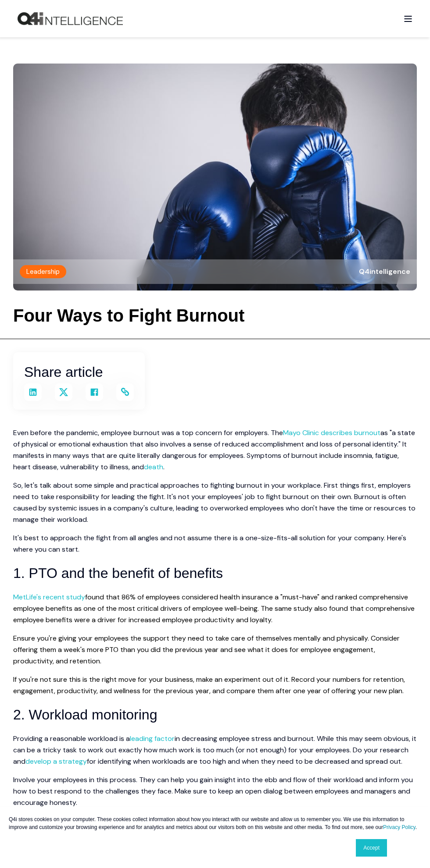 The image size is (430, 868). What do you see at coordinates (215, 573) in the screenshot?
I see `h3: 1. PTO and the benefit of benefits` at bounding box center [215, 573].